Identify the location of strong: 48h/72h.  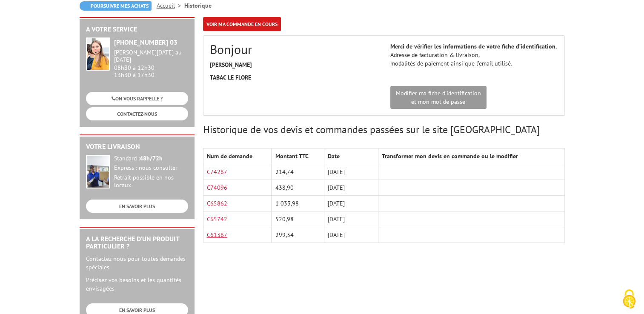
(151, 158).